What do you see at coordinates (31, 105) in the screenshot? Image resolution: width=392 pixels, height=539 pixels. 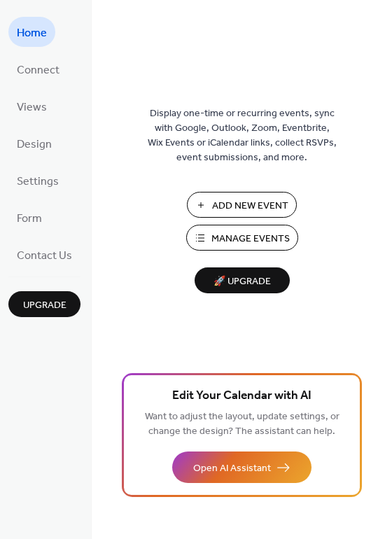 I see `a: Views` at bounding box center [31, 105].